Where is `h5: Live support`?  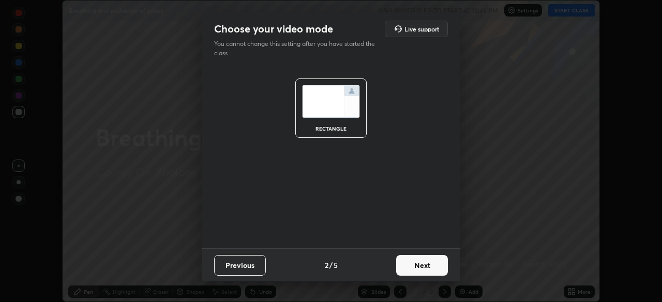
h5: Live support is located at coordinates (421, 29).